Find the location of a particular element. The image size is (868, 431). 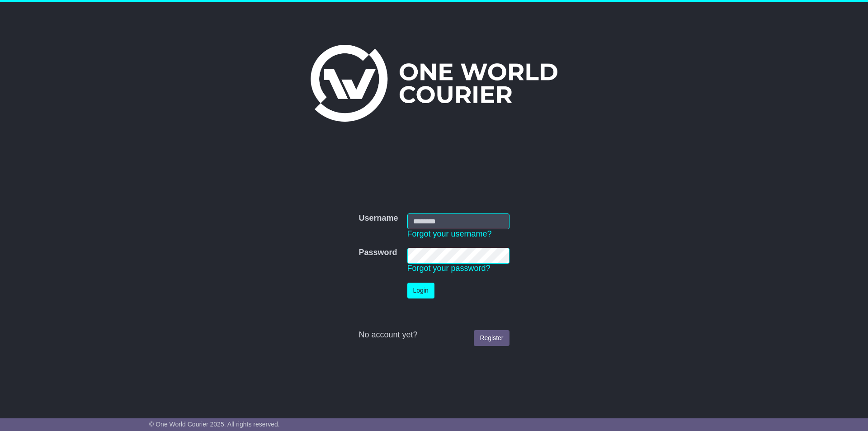

a: Forgot your username? is located at coordinates (449, 234).